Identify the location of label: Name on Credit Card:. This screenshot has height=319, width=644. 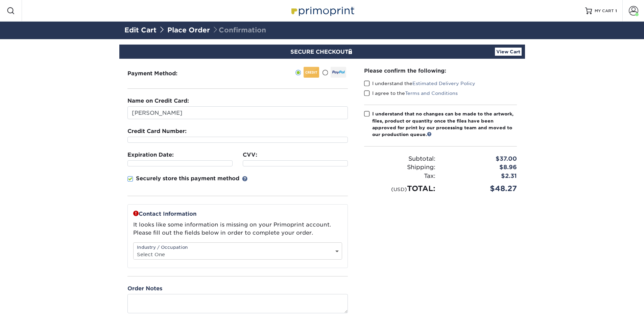
(158, 101).